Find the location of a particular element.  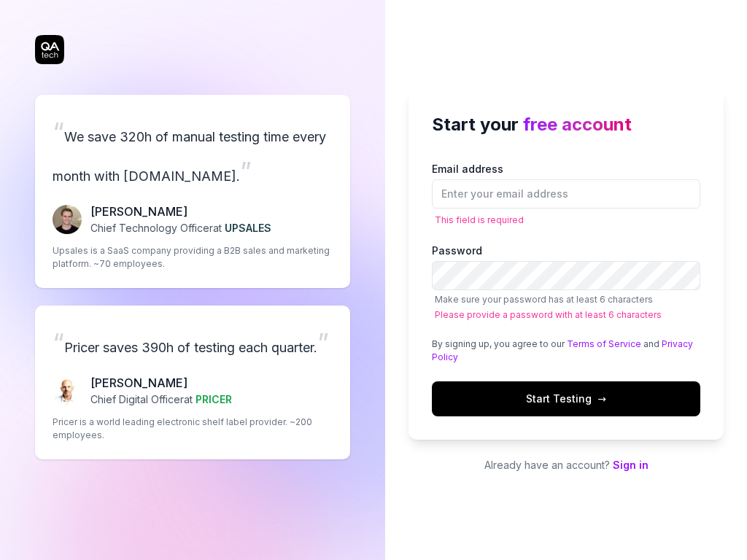

p: Chief Digital Officer at is located at coordinates (161, 398).